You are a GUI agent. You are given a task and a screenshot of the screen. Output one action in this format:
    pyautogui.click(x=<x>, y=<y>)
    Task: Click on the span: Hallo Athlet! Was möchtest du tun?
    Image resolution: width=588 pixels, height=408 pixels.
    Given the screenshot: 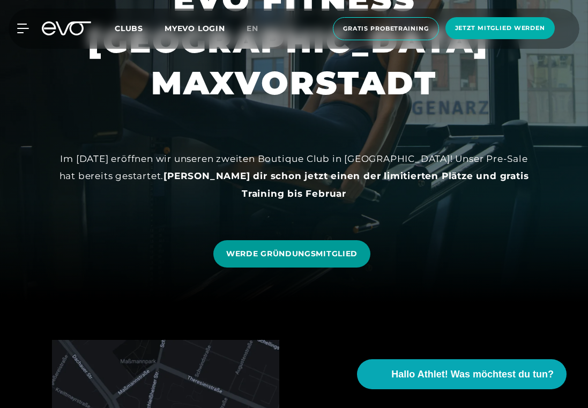 What is the action you would take?
    pyautogui.click(x=473, y=374)
    